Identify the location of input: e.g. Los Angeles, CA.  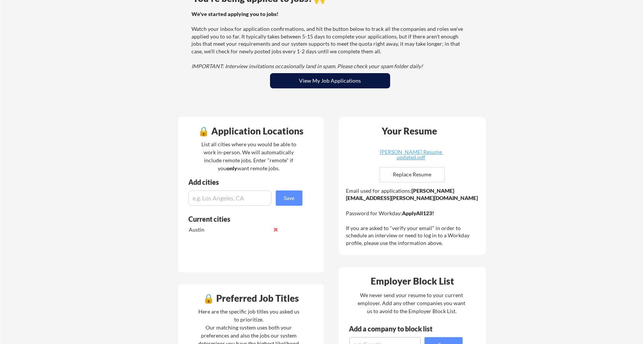
(230, 198).